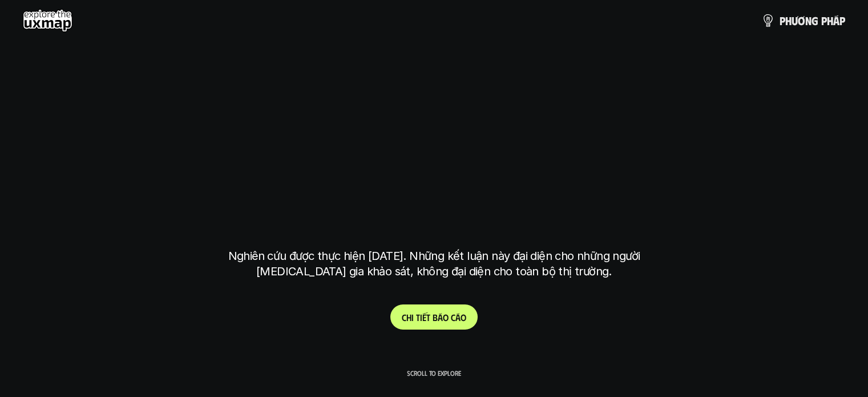  What do you see at coordinates (434, 373) in the screenshot?
I see `p: Scroll to explore` at bounding box center [434, 373].